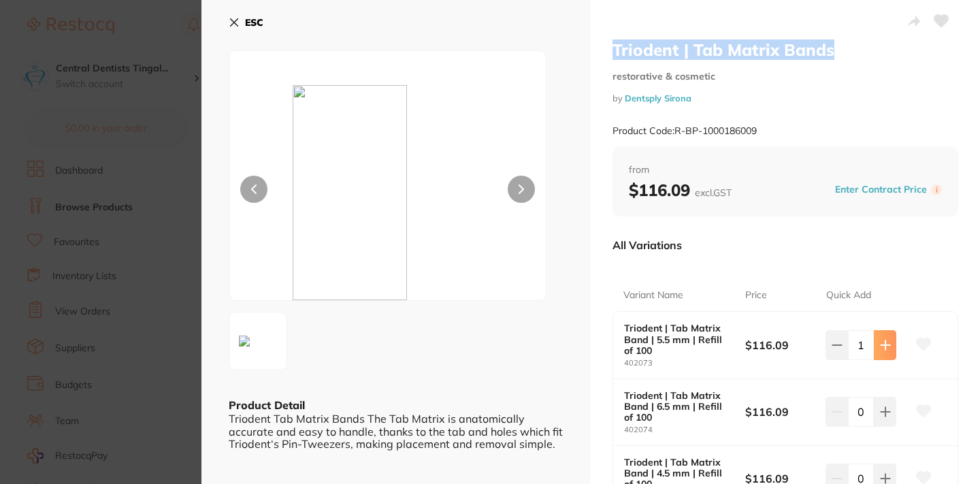  I want to click on button: Enter Contract Price, so click(881, 189).